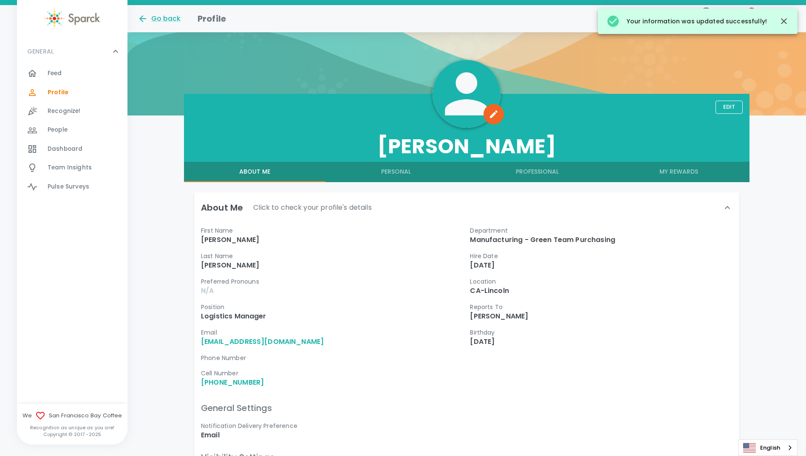  I want to click on p: Preferred Pronouns, so click(332, 282).